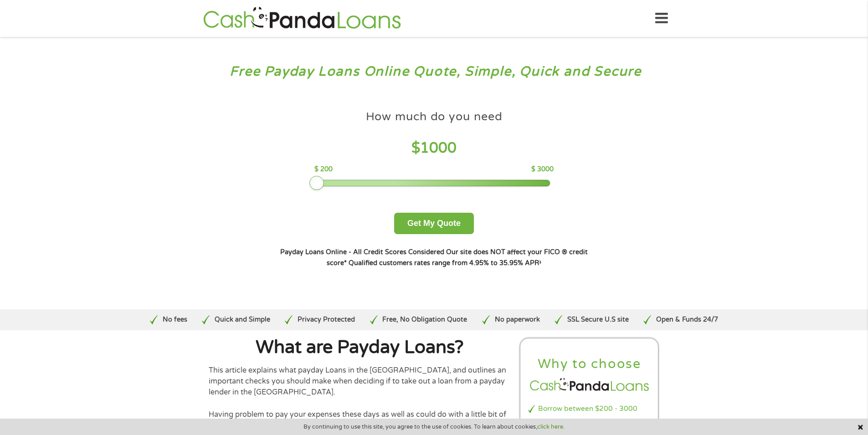 This screenshot has width=868, height=435. I want to click on img: GetLoanNow Logo, so click(302, 19).